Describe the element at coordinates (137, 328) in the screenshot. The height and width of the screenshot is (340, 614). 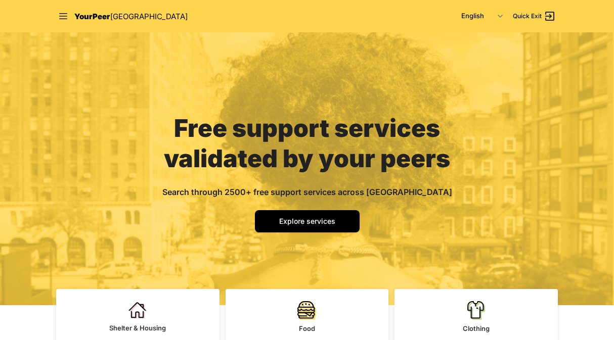
I see `span: Shelter & Housing` at that location.